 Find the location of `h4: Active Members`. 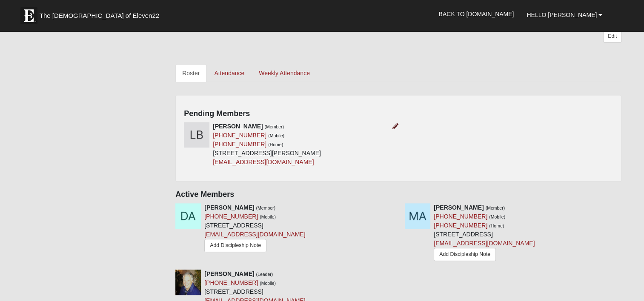

h4: Active Members is located at coordinates (398, 195).